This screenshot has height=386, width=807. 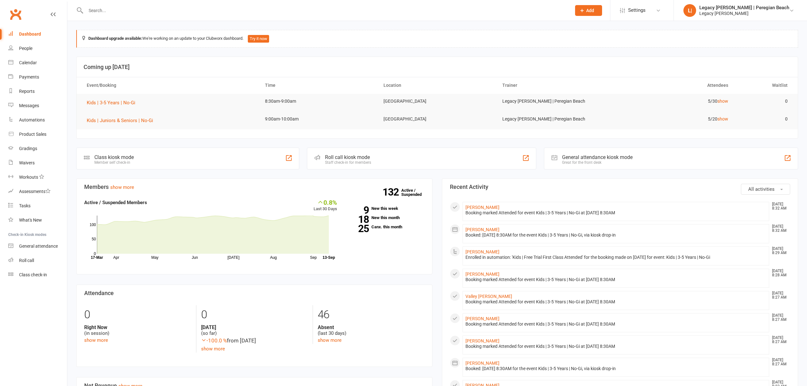 What do you see at coordinates (120, 120) in the screenshot?
I see `span: Kids | Juniors & Seniors | No-Gi` at bounding box center [120, 120].